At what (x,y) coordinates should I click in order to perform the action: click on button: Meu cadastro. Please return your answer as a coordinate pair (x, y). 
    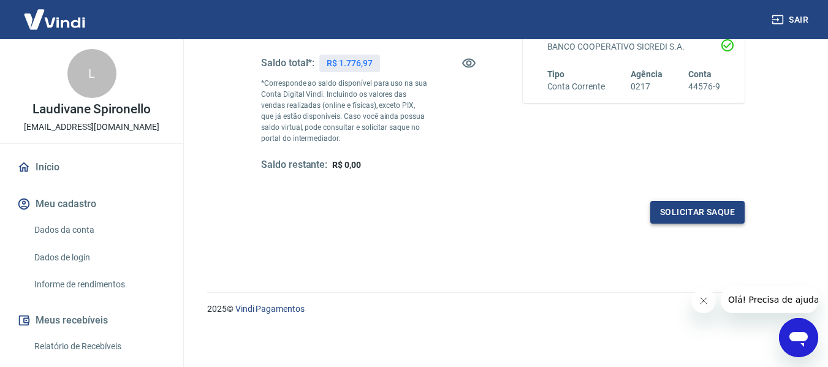
    Looking at the image, I should click on (91, 204).